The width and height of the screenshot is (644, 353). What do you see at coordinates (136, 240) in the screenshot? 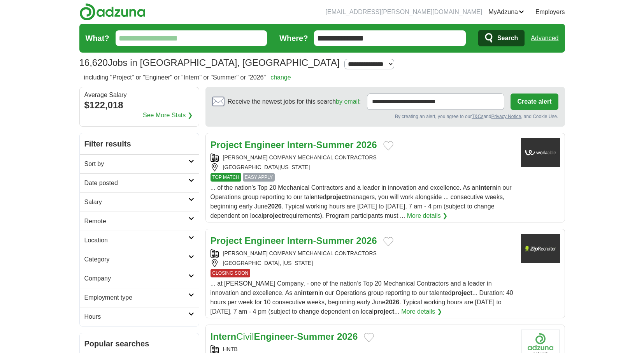
I see `h2: Location` at bounding box center [136, 240].